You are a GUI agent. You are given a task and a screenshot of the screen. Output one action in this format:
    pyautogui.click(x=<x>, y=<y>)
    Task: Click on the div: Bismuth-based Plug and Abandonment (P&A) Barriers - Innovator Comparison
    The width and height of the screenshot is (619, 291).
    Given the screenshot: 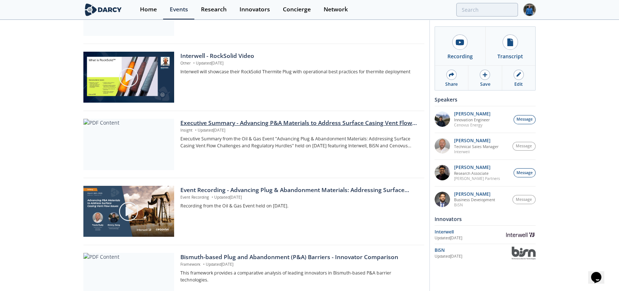 What is the action you would take?
    pyautogui.click(x=299, y=258)
    